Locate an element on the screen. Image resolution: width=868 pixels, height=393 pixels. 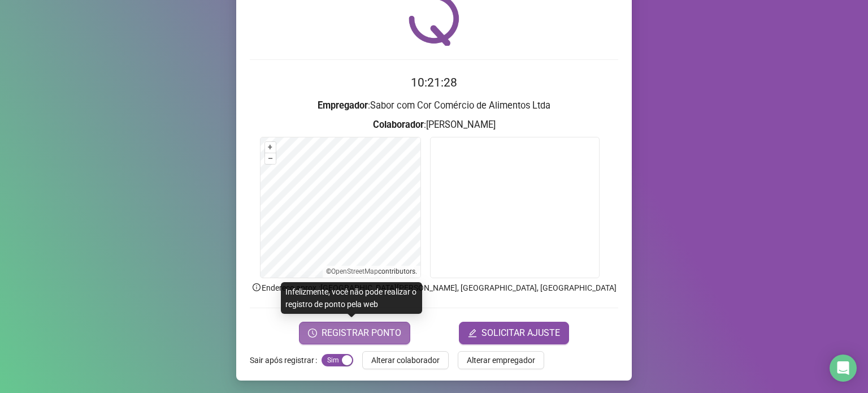
span: info-circle is located at coordinates (256, 287).